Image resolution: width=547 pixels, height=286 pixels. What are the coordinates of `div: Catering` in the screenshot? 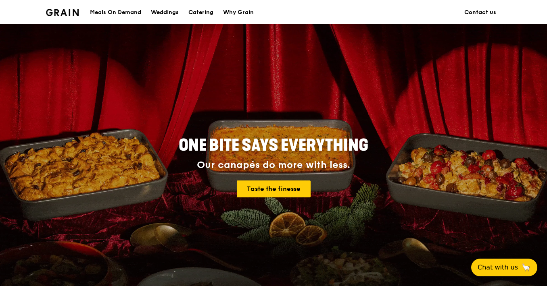 It's located at (201, 12).